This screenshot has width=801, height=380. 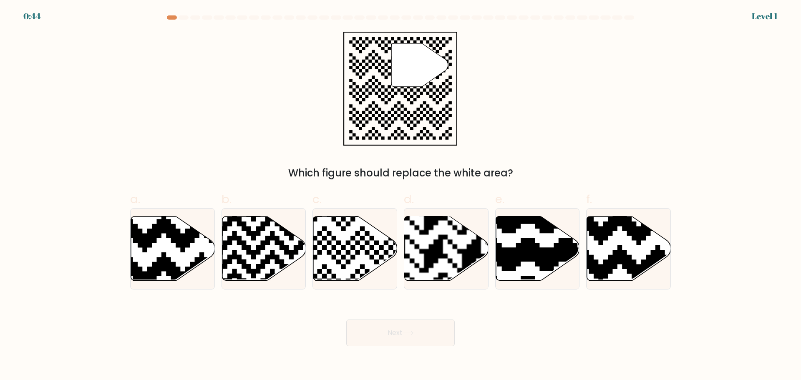 What do you see at coordinates (227, 199) in the screenshot?
I see `span: b.` at bounding box center [227, 199].